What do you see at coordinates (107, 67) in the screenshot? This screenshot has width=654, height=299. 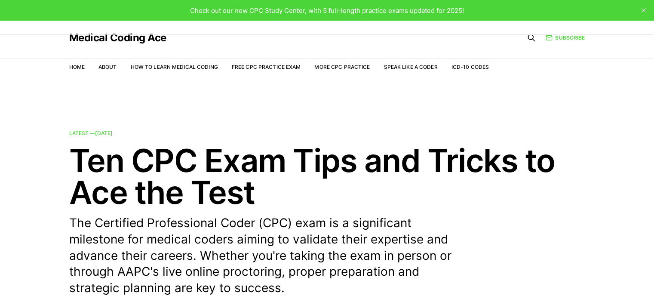 I see `a: About` at bounding box center [107, 67].